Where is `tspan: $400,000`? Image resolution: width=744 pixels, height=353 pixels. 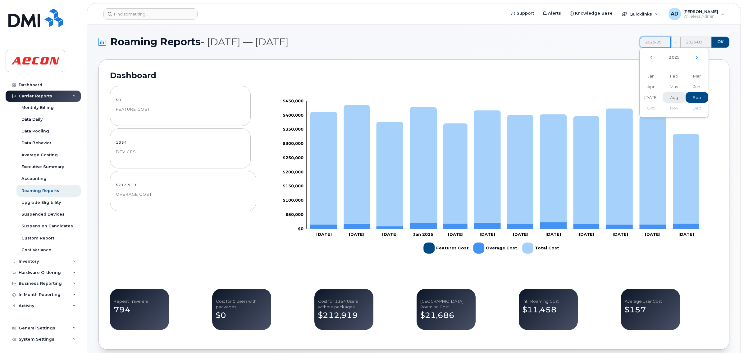
tspan: $400,000 is located at coordinates (293, 115).